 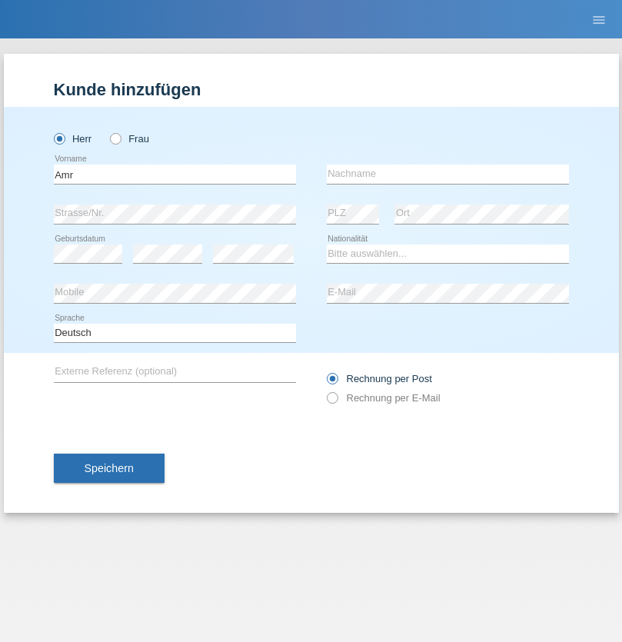 I want to click on input: Rechnung per E-Mail, so click(x=332, y=402).